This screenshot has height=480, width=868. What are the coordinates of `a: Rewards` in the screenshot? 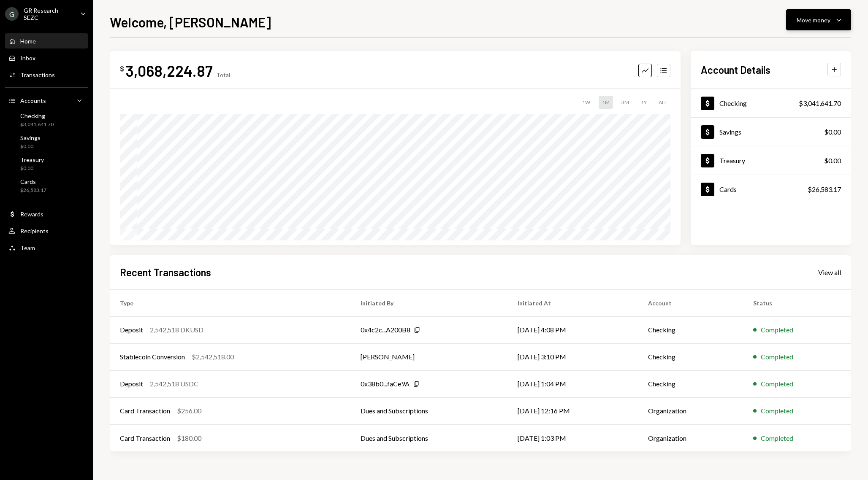 It's located at (46, 214).